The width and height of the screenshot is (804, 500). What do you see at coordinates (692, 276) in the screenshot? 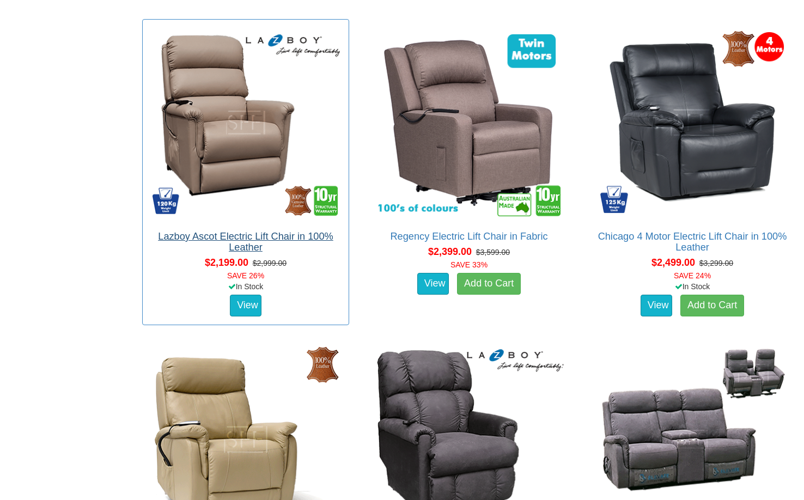
I see `font: SAVE 24%` at bounding box center [692, 276].